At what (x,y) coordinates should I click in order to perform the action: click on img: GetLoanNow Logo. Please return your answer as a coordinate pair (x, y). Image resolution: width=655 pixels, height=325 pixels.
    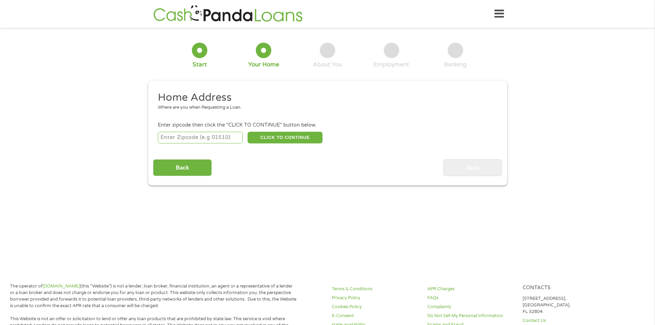
    Looking at the image, I should click on (228, 14).